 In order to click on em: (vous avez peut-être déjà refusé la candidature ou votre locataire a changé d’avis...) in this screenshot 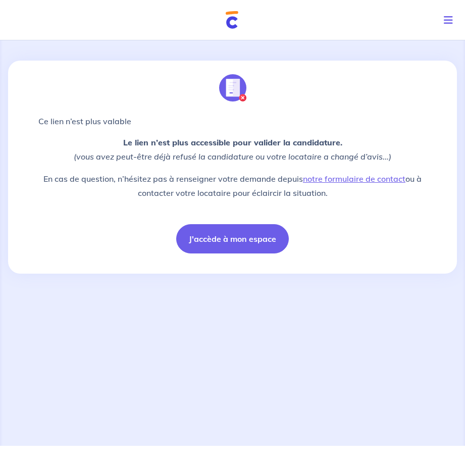, I will do `click(232, 156)`.